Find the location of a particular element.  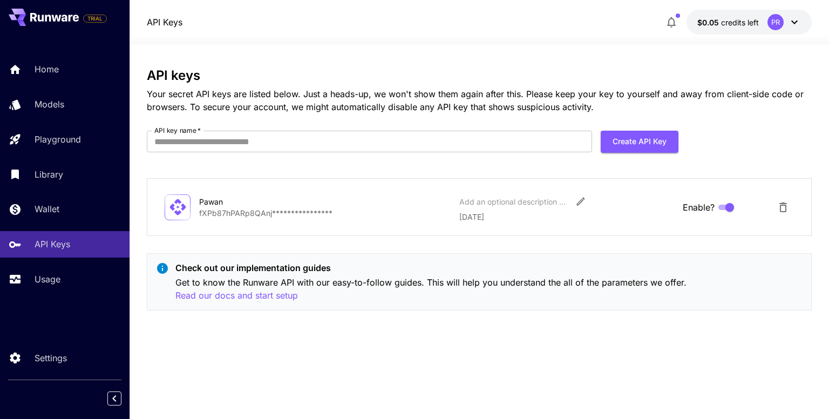

p: Models is located at coordinates (49, 104).